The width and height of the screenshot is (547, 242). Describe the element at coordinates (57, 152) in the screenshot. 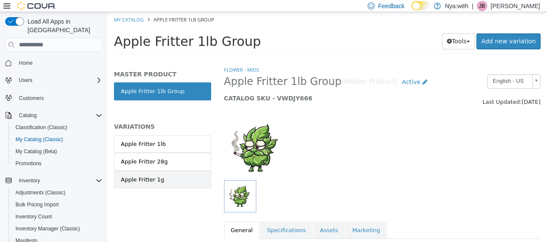

I see `button: My Catalog (Beta)` at that location.